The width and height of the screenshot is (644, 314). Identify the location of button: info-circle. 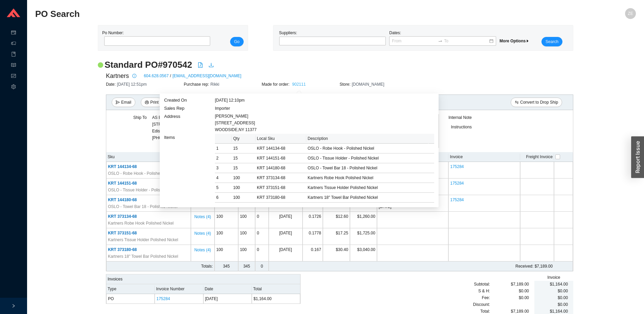
(134, 76).